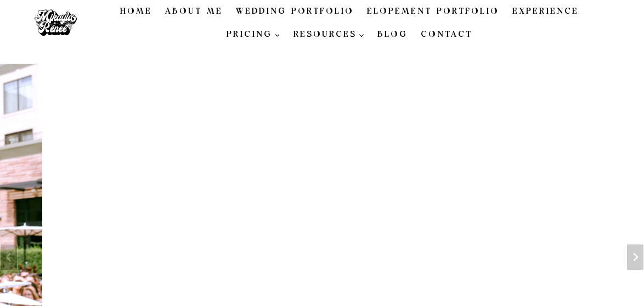 Image resolution: width=644 pixels, height=306 pixels. I want to click on img: Mikayla Renee Photo, so click(55, 23).